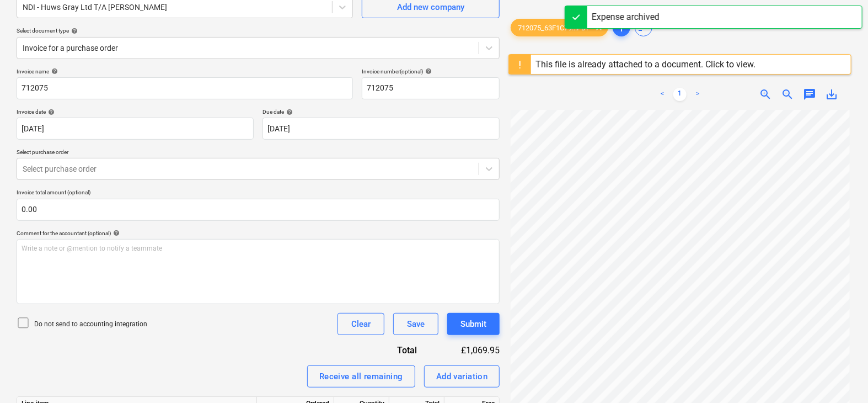  Describe the element at coordinates (809, 94) in the screenshot. I see `span: chat` at that location.